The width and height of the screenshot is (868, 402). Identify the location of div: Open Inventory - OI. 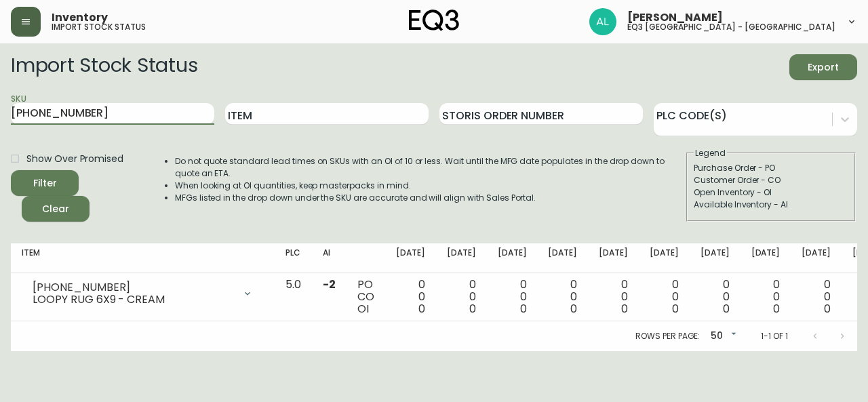
(770, 193).